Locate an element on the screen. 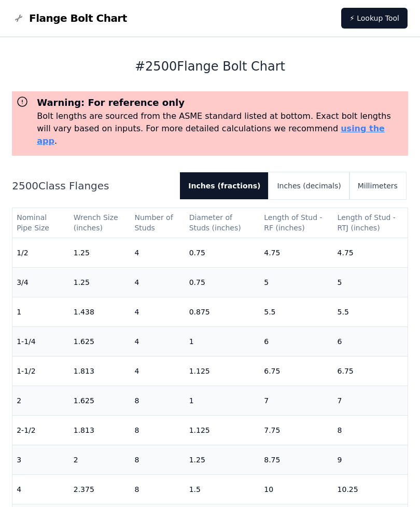 This screenshot has height=507, width=420. th: Length of Stud - RTJ (inches) is located at coordinates (371, 223).